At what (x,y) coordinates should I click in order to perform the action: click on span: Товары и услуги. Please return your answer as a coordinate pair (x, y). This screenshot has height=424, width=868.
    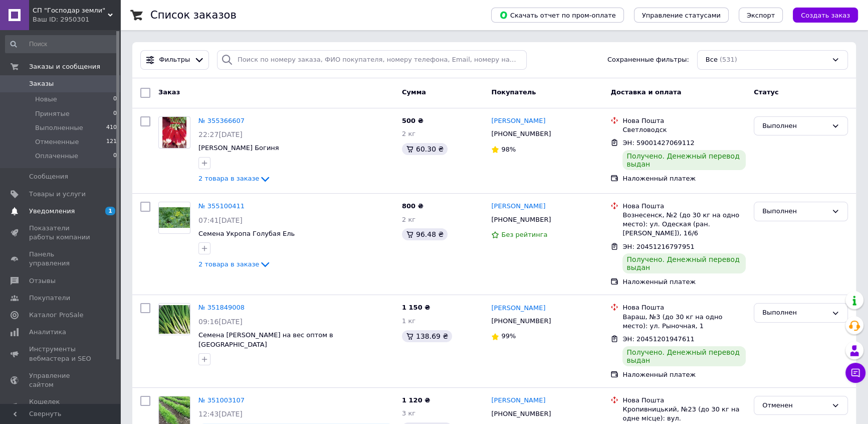
    Looking at the image, I should click on (57, 194).